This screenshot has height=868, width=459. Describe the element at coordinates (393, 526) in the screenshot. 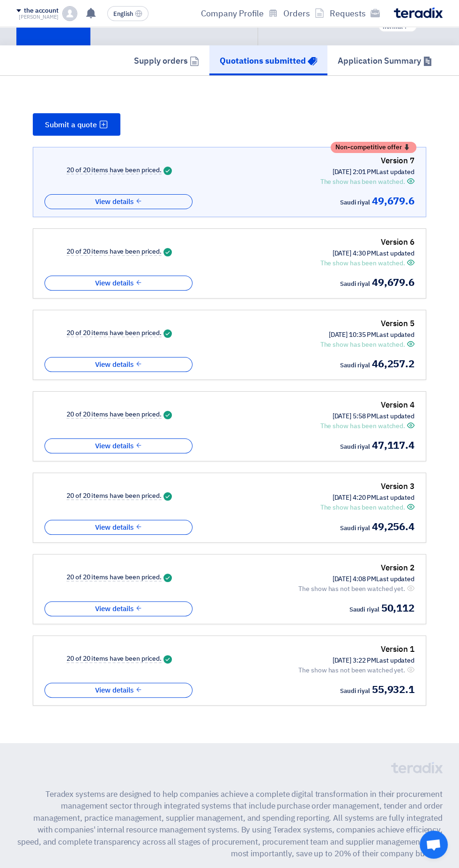

I see `font: 49,256.4` at that location.